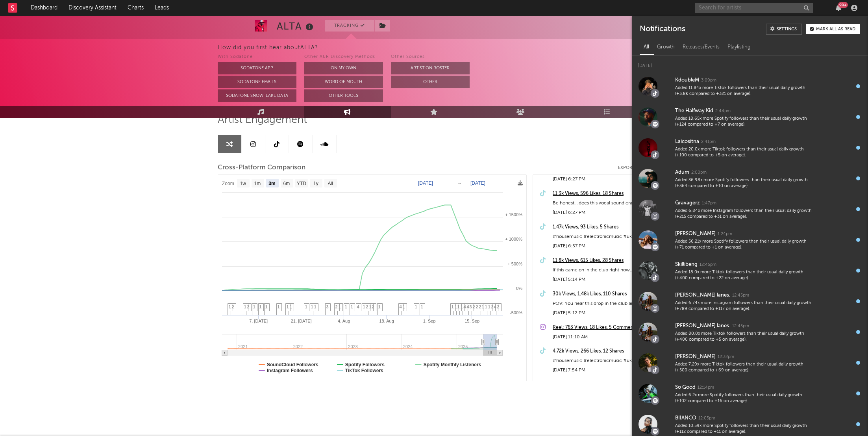 This screenshot has height=436, width=868. What do you see at coordinates (257, 82) in the screenshot?
I see `button: Sodatone Emails` at bounding box center [257, 82].